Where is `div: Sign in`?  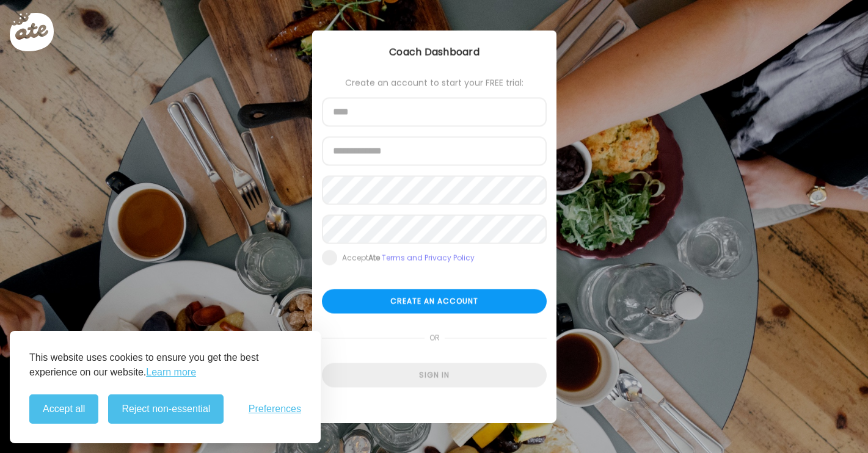 div: Sign in is located at coordinates (434, 376).